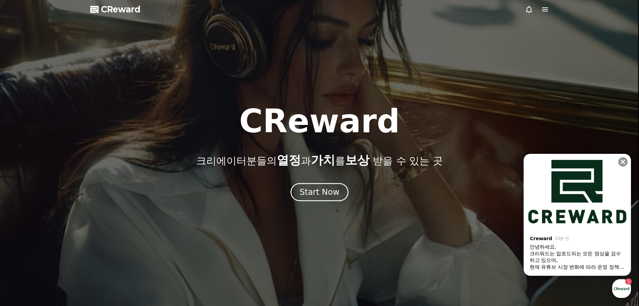  What do you see at coordinates (319, 192) in the screenshot?
I see `div: Start Now` at bounding box center [319, 192].